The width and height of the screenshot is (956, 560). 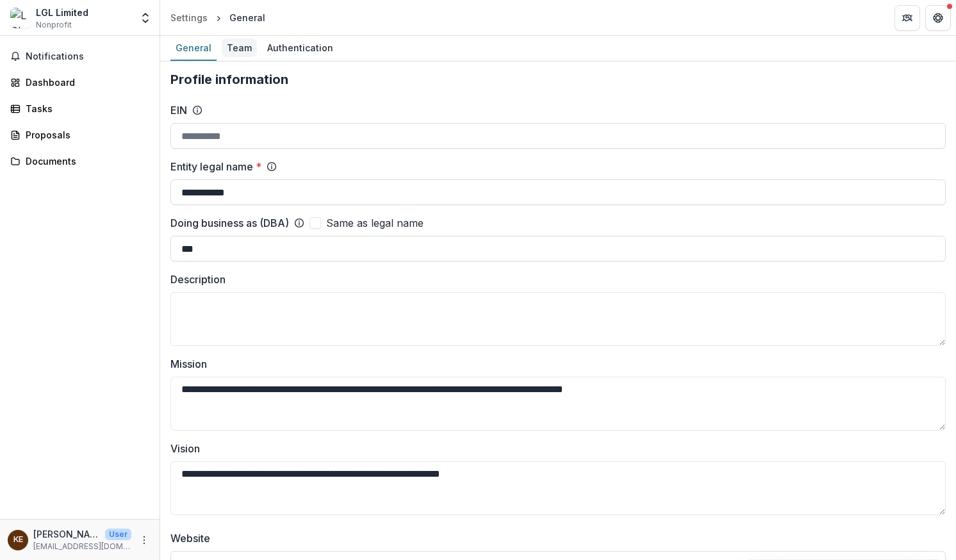 What do you see at coordinates (79, 82) in the screenshot?
I see `a: Dashboard` at bounding box center [79, 82].